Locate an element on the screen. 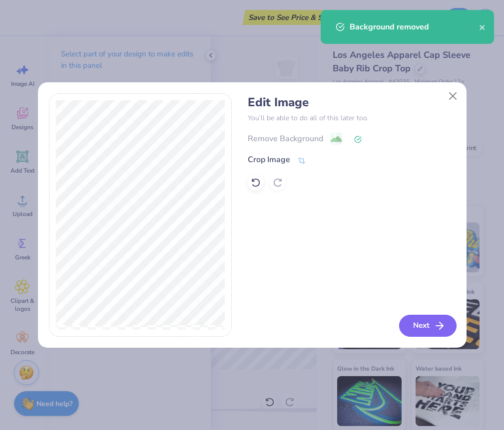 This screenshot has width=504, height=430. div: Crop Image is located at coordinates (268, 160).